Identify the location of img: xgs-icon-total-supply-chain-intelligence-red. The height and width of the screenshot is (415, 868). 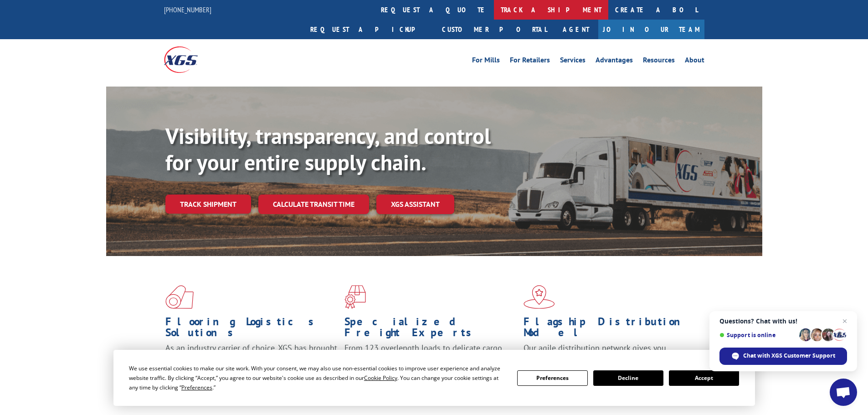
(180, 297).